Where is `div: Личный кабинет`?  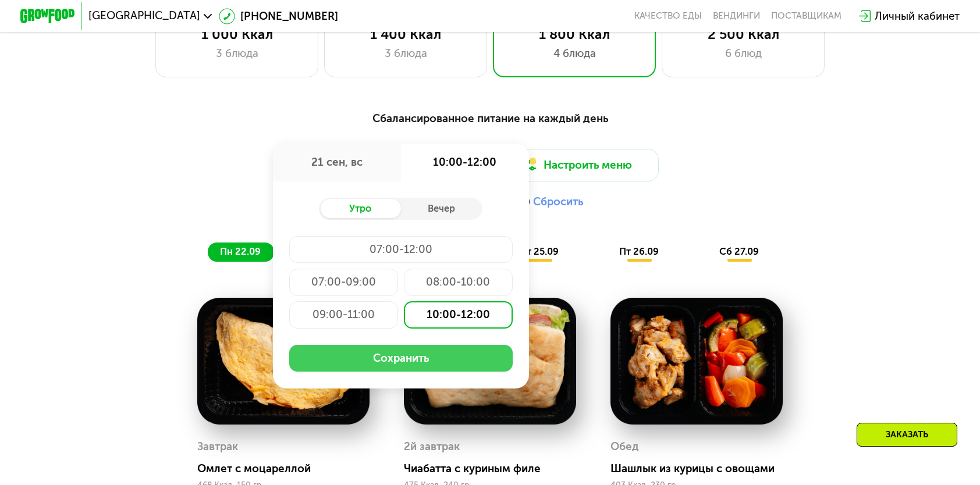 div: Личный кабинет is located at coordinates (917, 17).